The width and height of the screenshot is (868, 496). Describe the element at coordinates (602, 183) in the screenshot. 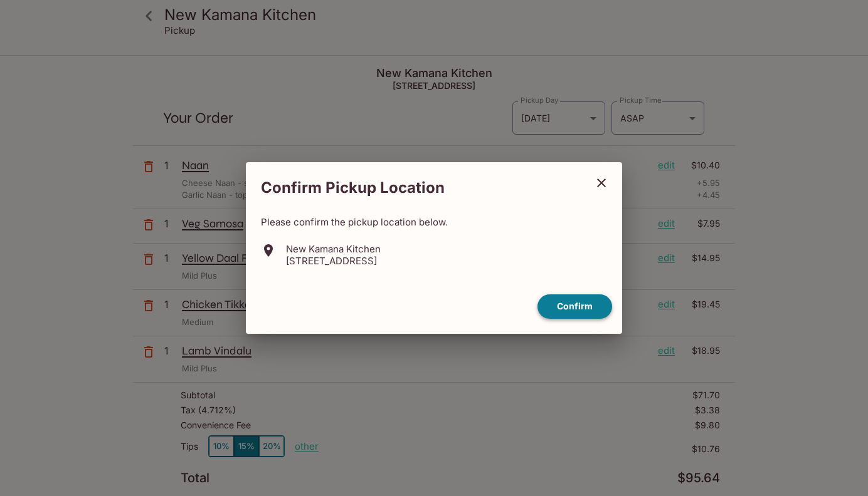

I see `button: close` at that location.